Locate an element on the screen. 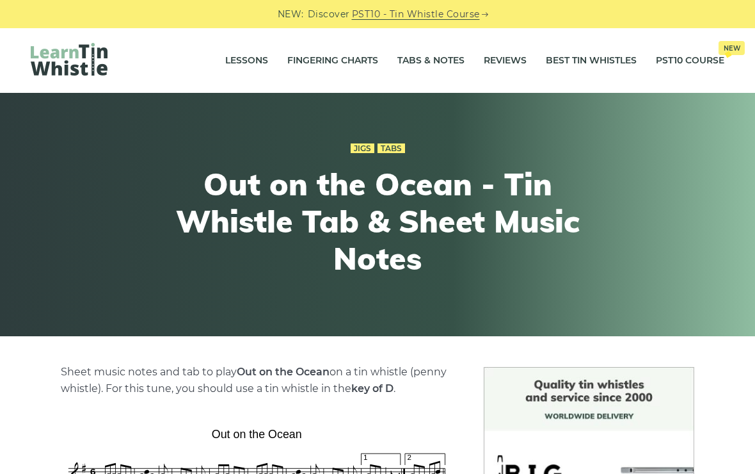 The width and height of the screenshot is (755, 474). a: Lessons is located at coordinates (246, 61).